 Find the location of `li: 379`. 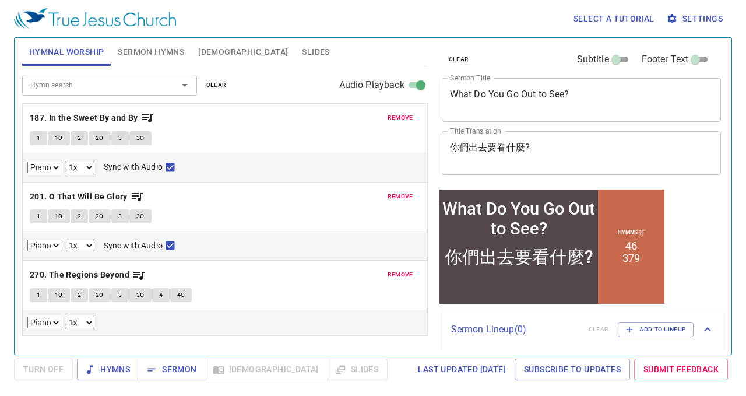

li: 379 is located at coordinates (194, 71).